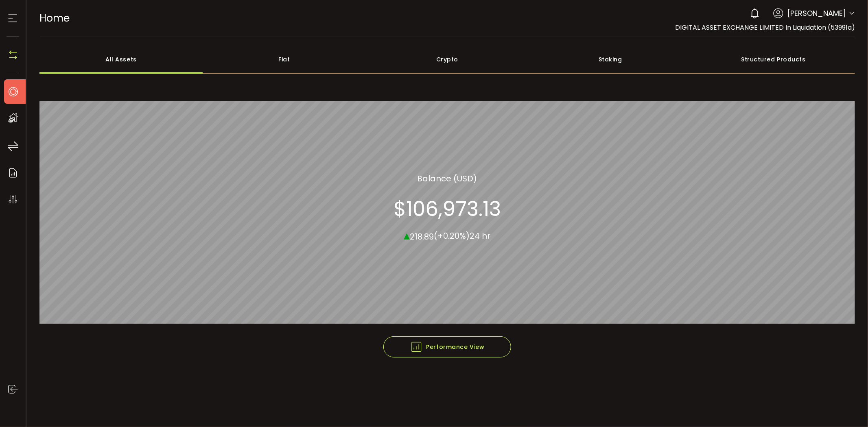 This screenshot has width=868, height=427. Describe the element at coordinates (773, 60) in the screenshot. I see `div: Structured Products` at that location.